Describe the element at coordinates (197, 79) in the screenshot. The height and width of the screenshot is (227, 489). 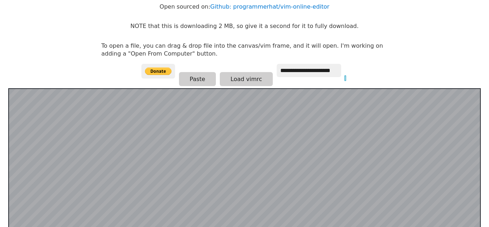
I see `button: Paste` at that location.